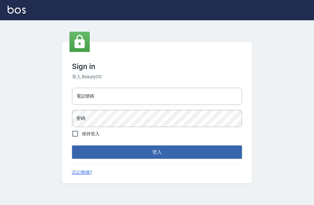 Image resolution: width=314 pixels, height=205 pixels. What do you see at coordinates (157, 67) in the screenshot?
I see `h3: Sign in` at bounding box center [157, 67].